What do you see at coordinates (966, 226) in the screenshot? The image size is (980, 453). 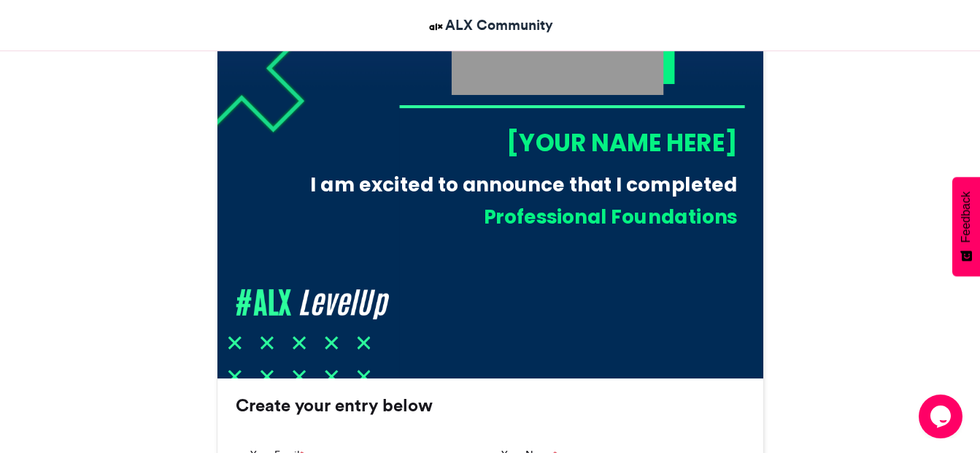 I see `button: Feedback - Show survey` at bounding box center [966, 226].